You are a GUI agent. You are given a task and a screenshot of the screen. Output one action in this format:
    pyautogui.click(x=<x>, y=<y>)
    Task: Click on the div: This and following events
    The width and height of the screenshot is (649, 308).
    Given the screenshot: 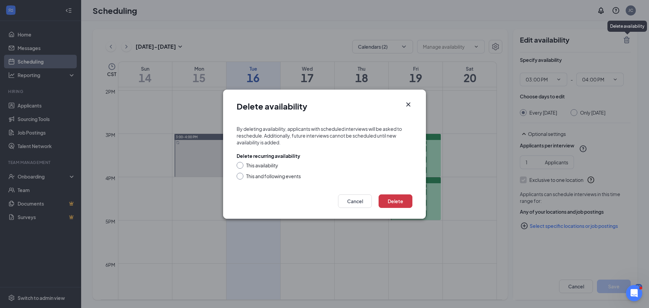 What is the action you would take?
    pyautogui.click(x=273, y=176)
    